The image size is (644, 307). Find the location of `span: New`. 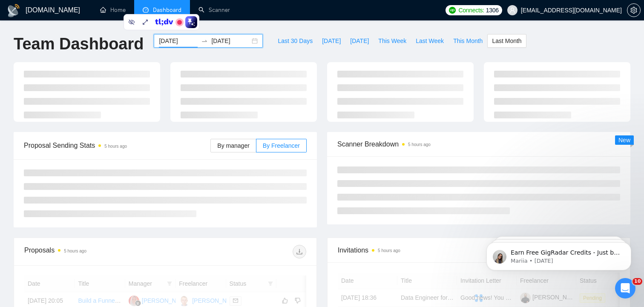

span: New is located at coordinates (624, 140).